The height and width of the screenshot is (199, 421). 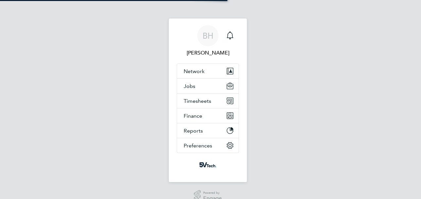 I want to click on span: Network, so click(x=194, y=71).